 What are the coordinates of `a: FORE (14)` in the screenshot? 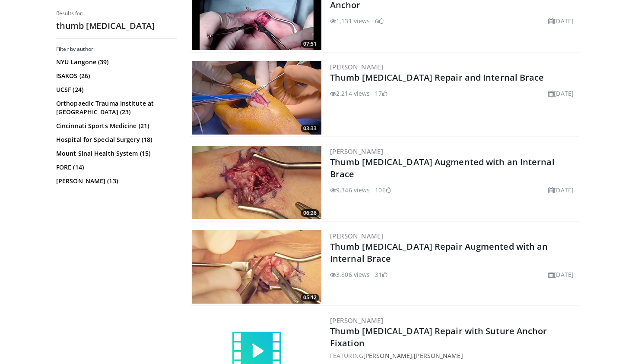 It's located at (116, 167).